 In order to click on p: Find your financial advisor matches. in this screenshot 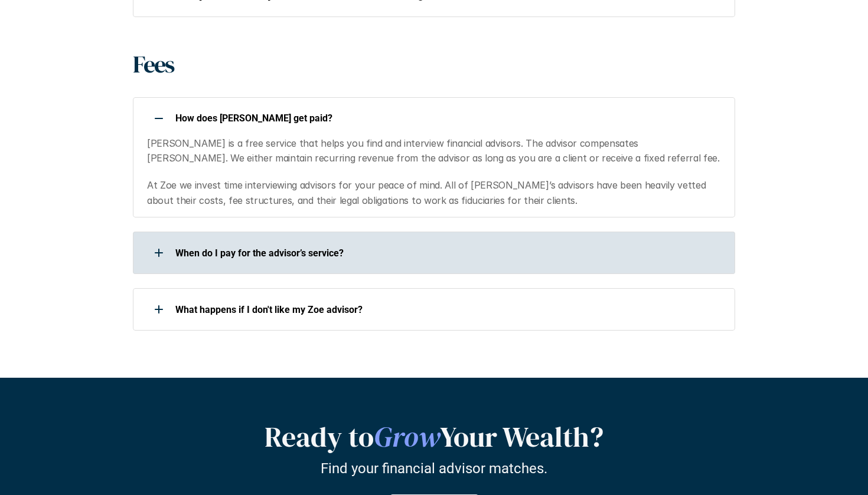, I will do `click(434, 469)`.